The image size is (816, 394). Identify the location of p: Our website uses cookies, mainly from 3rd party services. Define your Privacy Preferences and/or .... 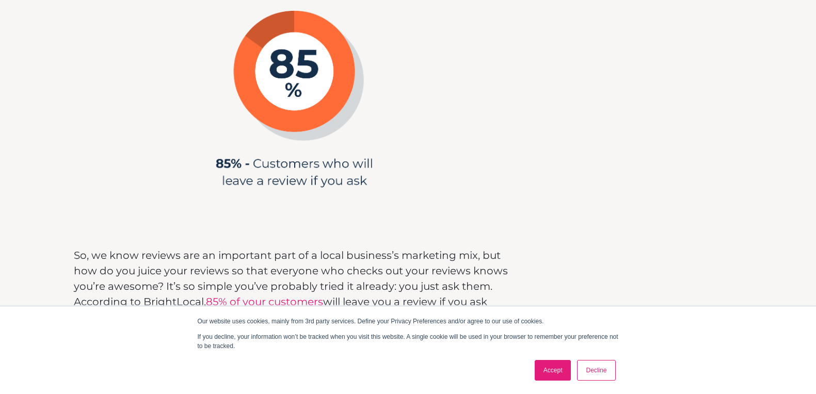
(408, 321).